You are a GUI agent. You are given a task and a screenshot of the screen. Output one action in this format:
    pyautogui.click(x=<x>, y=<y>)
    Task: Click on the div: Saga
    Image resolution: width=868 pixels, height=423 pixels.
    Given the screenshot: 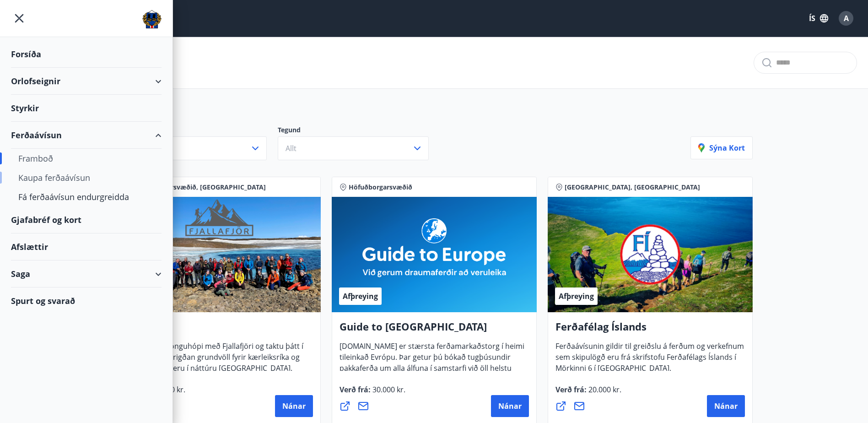 What is the action you would take?
    pyautogui.click(x=86, y=274)
    